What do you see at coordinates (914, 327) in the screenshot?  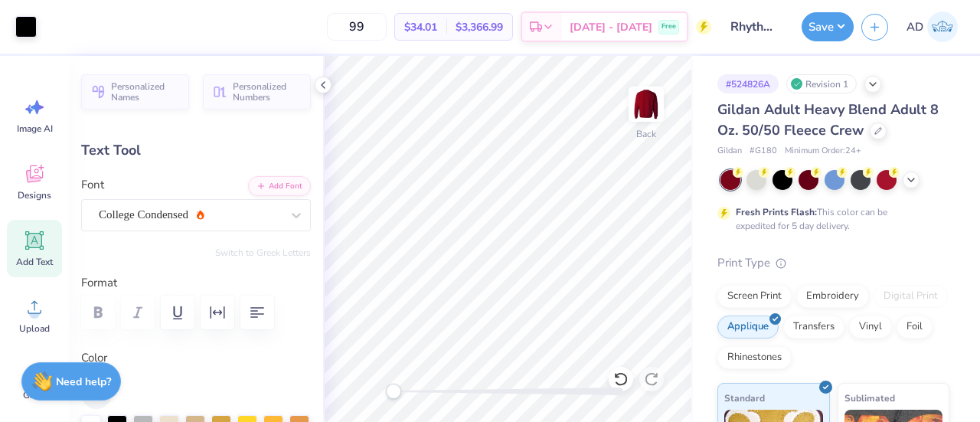 I see `div: Foil` at bounding box center [914, 327].